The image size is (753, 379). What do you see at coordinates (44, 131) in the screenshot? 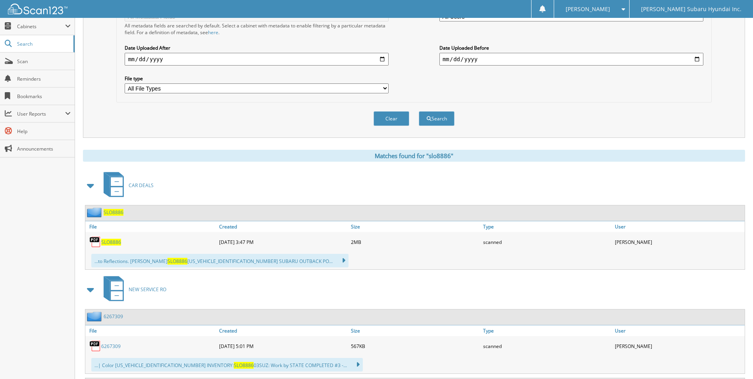
I see `span: Help` at bounding box center [44, 131].